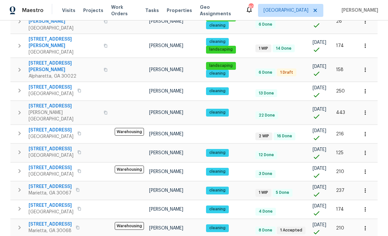 The height and width of the screenshot is (236, 388). I want to click on span: 13 Done, so click(266, 93).